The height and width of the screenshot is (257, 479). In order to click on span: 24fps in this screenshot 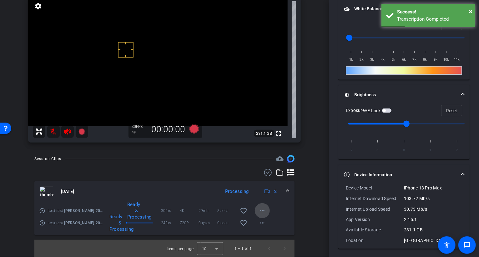, I will do `click(170, 223)`.